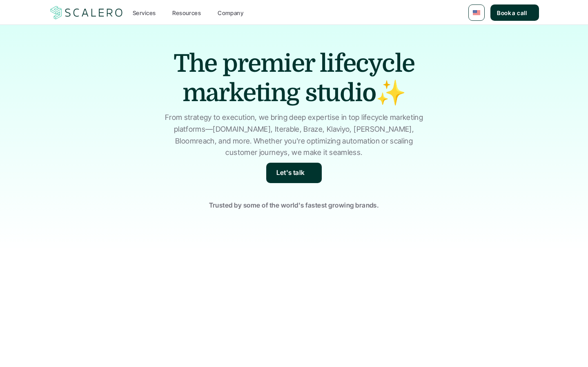 The height and width of the screenshot is (367, 588). What do you see at coordinates (294, 135) in the screenshot?
I see `p: From strategy to execution, we bring deep expertise in top lifecycle marketing platforms—[DOMAIN_...` at bounding box center [294, 135].